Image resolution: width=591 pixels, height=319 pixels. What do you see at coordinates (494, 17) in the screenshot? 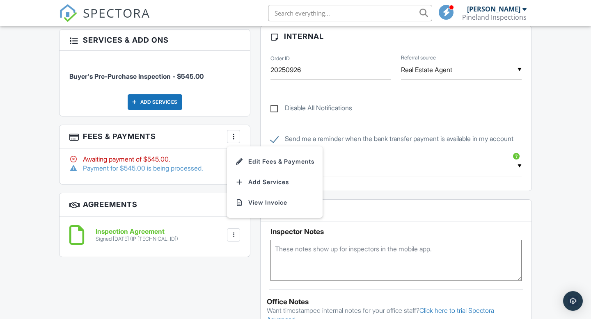
I see `div: Pineland Inspections` at bounding box center [494, 17].